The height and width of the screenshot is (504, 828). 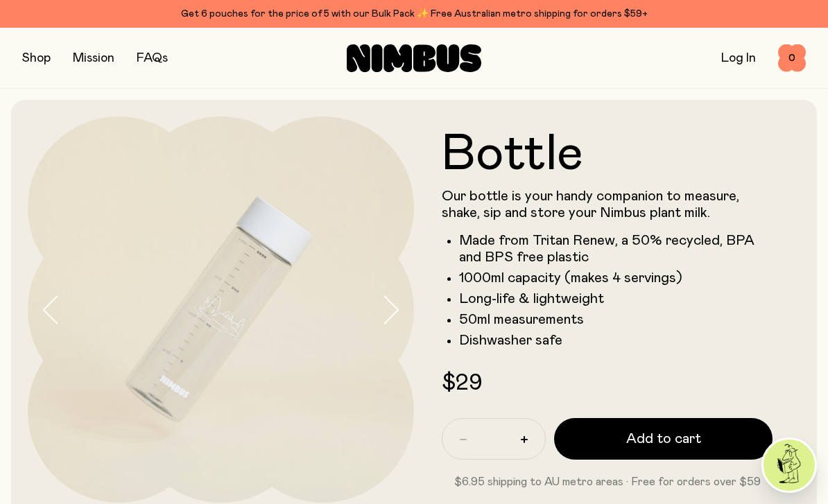 What do you see at coordinates (606, 204) in the screenshot?
I see `p: Our bottle is your handy companion to measure, shake, sip and store your Nimbus plant milk.` at bounding box center [606, 204].